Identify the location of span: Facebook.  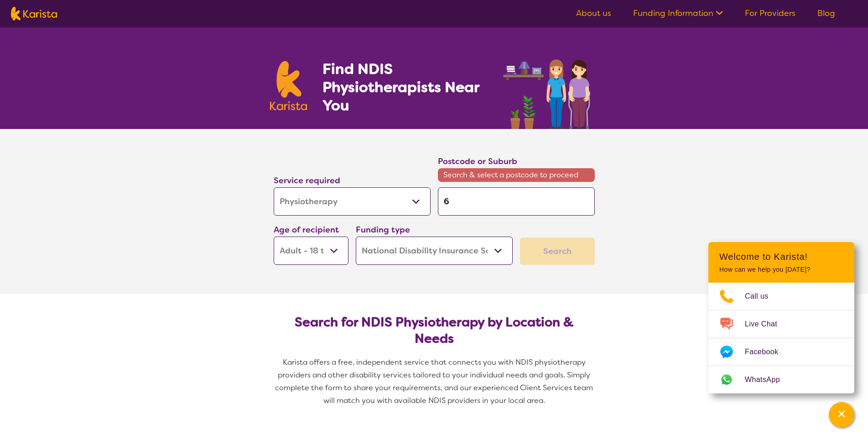
(766, 352).